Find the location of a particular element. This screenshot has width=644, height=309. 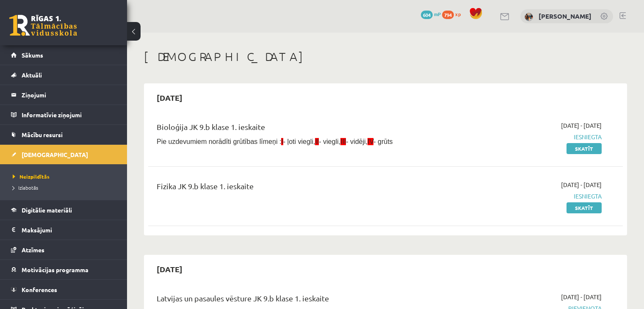

span: Digitālie materiāli is located at coordinates (47, 210).